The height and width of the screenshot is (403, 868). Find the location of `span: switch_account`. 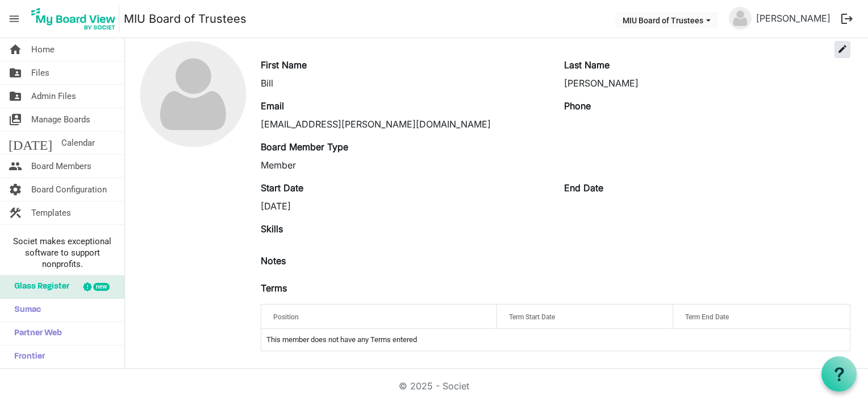

span: switch_account is located at coordinates (15, 120).